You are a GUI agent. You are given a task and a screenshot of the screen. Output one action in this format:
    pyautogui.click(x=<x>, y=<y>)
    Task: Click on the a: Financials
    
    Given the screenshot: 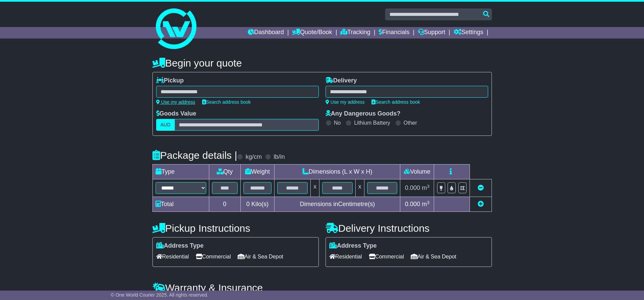 What is the action you would take?
    pyautogui.click(x=394, y=33)
    